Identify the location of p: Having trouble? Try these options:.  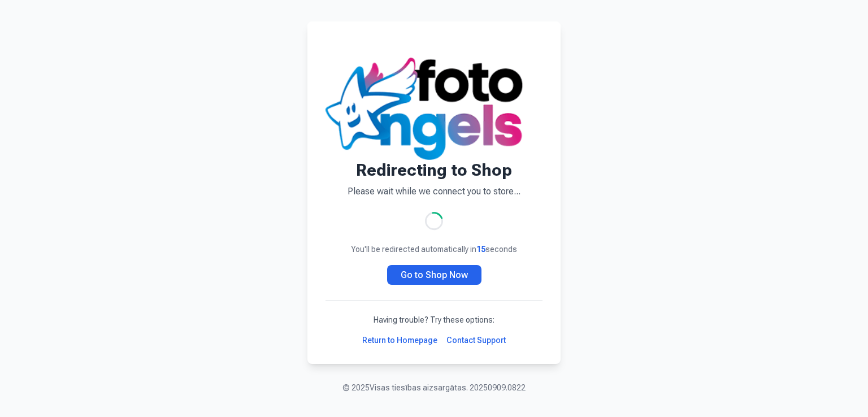
(434, 320).